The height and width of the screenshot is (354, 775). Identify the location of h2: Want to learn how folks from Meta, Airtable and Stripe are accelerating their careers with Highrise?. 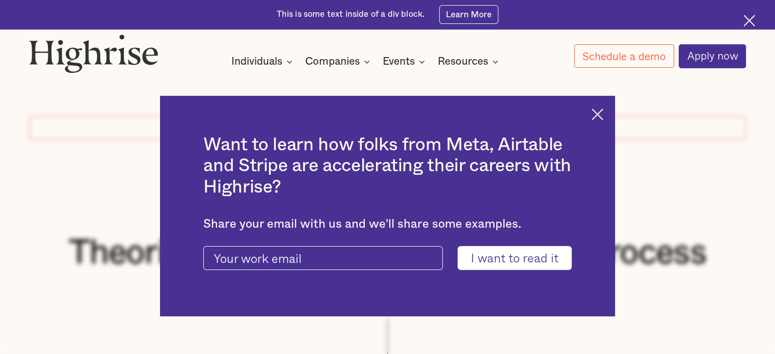
(387, 166).